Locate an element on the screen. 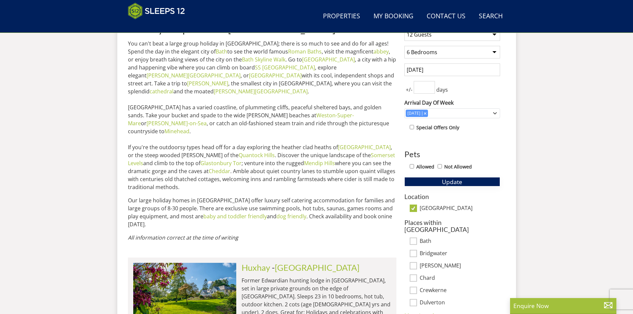 The width and height of the screenshot is (633, 314). div: Combobox is located at coordinates (452, 113).